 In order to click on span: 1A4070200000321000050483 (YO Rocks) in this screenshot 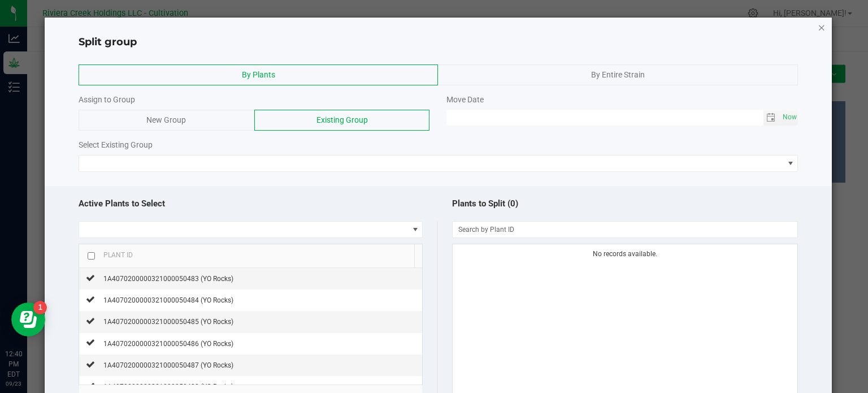, I will do `click(169, 279)`.